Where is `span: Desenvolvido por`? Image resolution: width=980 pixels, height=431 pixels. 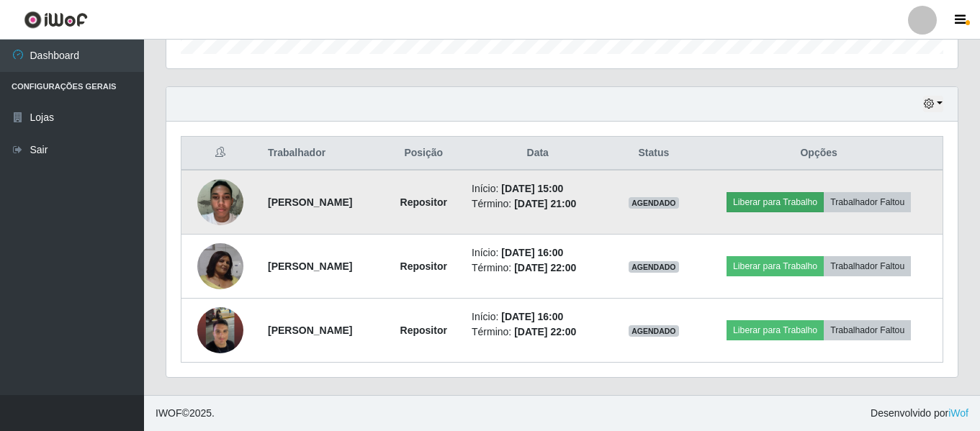 span: Desenvolvido por is located at coordinates (919, 413).